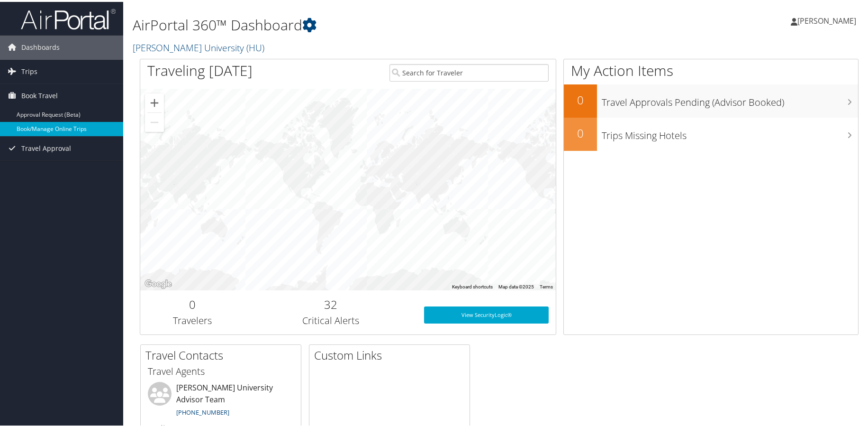  I want to click on h2: 32, so click(330, 303).